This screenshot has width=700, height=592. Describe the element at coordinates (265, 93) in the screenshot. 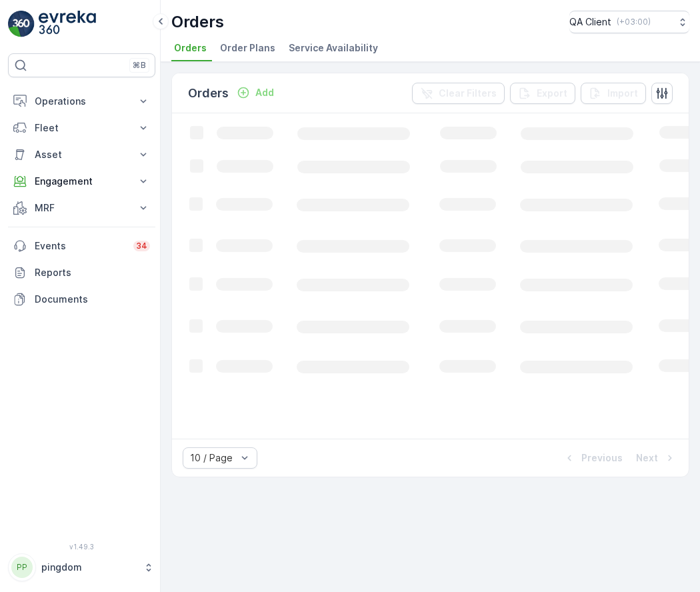

I see `p: Add` at that location.